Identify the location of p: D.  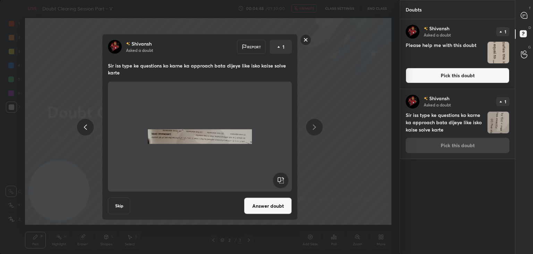
(530, 27).